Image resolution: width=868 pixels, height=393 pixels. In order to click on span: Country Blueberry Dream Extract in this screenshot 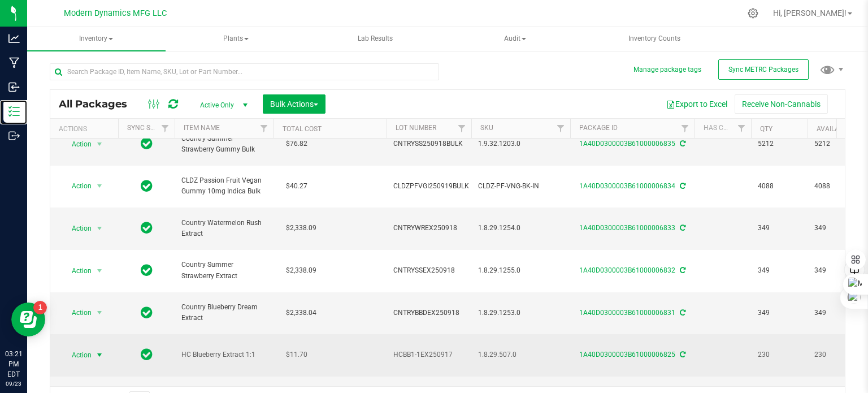, I will do `click(224, 312)`.